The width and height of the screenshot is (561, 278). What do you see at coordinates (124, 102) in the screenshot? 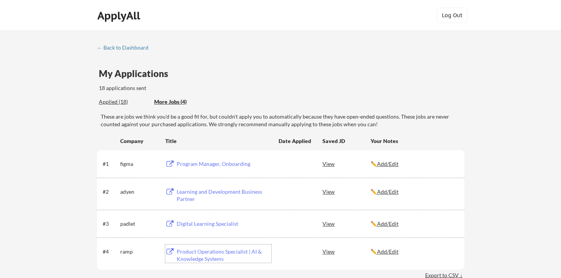
I see `div: These are all the jobs you've been applied to so far.` at bounding box center [124, 102].